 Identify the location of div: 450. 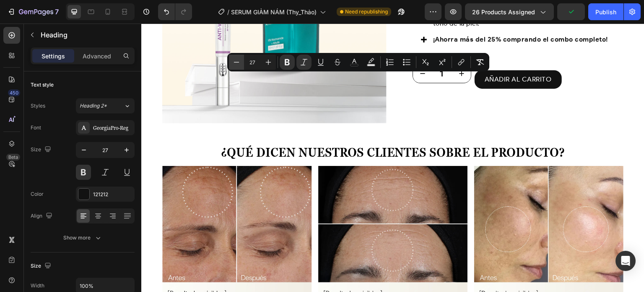
(14, 93).